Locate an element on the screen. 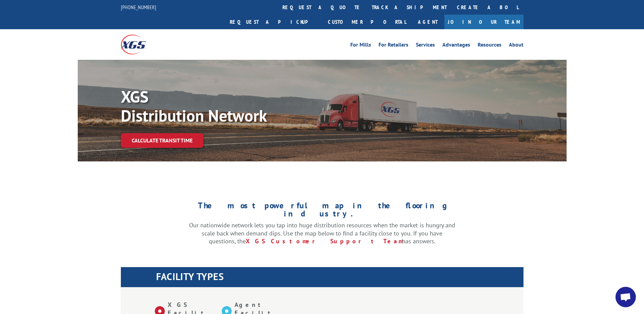  a: Resources is located at coordinates (489, 46).